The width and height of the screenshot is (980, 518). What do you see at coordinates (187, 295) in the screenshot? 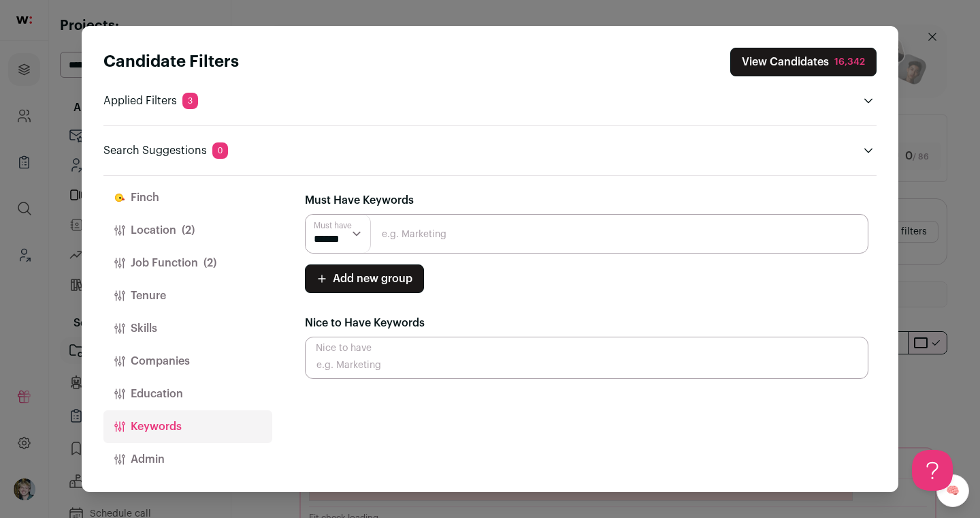
I see `button: Tenure` at bounding box center [187, 295].